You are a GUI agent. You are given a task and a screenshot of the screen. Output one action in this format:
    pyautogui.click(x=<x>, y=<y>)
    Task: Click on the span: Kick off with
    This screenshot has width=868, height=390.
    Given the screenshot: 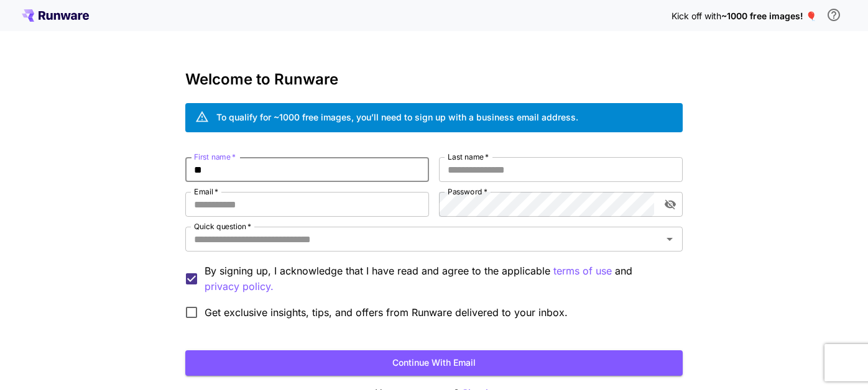 What is the action you would take?
    pyautogui.click(x=697, y=15)
    